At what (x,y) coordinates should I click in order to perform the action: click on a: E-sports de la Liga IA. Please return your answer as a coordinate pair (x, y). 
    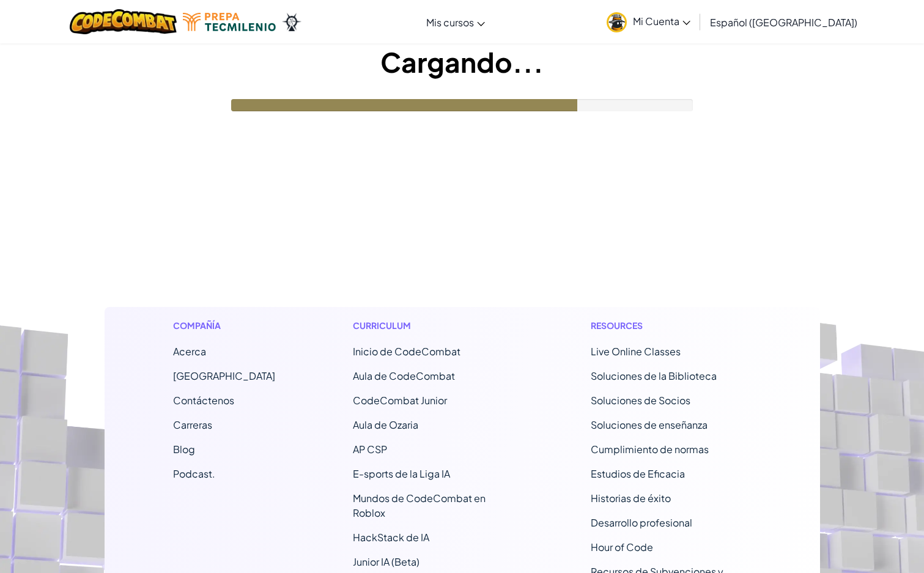
    Looking at the image, I should click on (402, 473).